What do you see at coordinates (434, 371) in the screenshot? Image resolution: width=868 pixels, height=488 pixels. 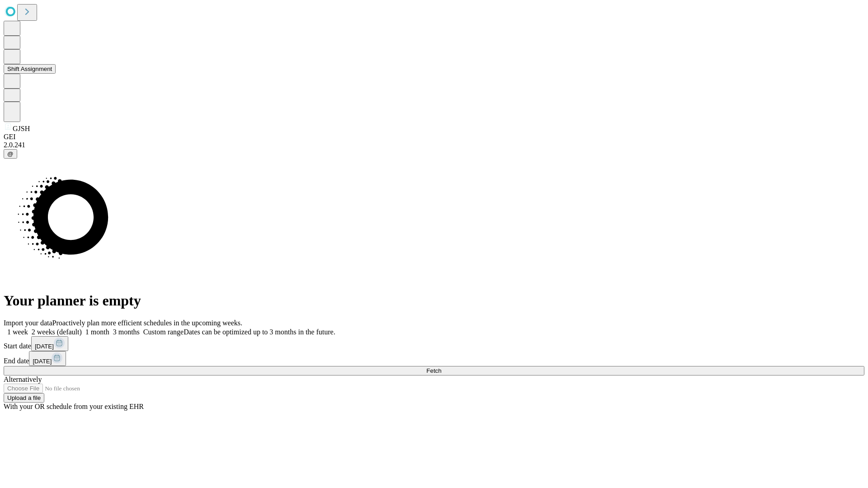 I see `button: Fetch` at bounding box center [434, 371].